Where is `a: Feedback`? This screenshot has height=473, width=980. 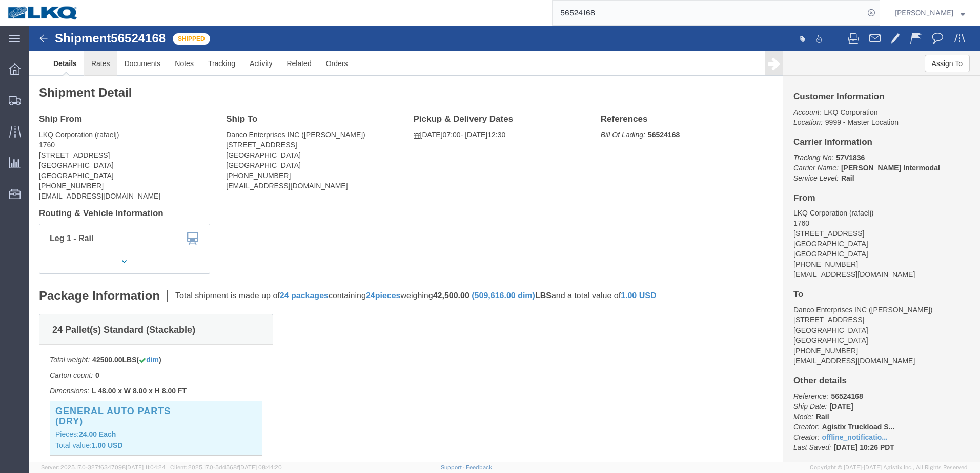
a: Feedback is located at coordinates (479, 468).